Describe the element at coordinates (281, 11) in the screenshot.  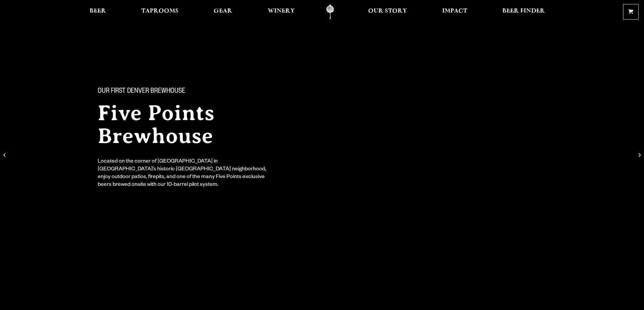
I see `span: Winery` at that location.